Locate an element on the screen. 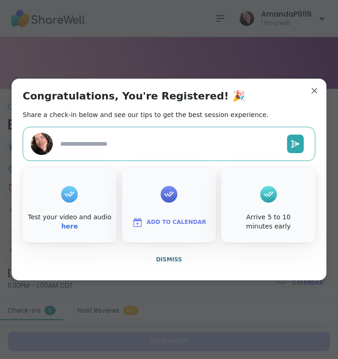  span: Dismiss is located at coordinates (169, 260).